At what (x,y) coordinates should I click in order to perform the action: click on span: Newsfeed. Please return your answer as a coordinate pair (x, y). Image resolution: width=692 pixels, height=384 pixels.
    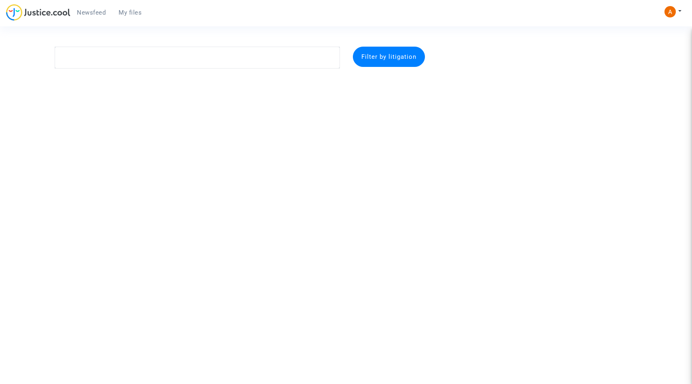
    Looking at the image, I should click on (91, 13).